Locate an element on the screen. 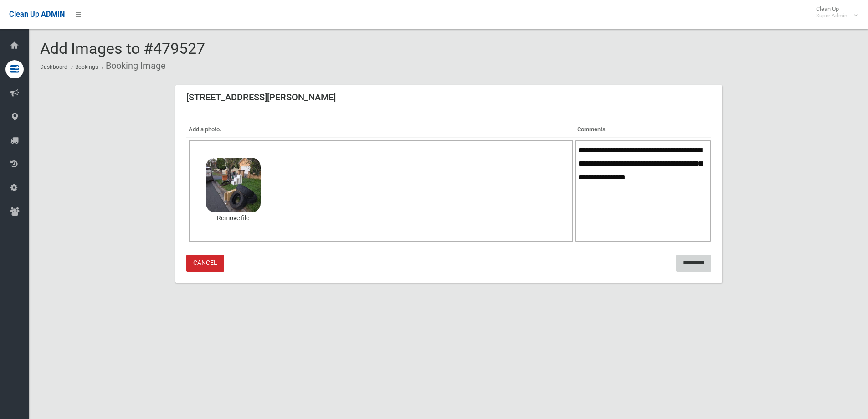 Image resolution: width=868 pixels, height=419 pixels. li: Booking Image is located at coordinates (133, 66).